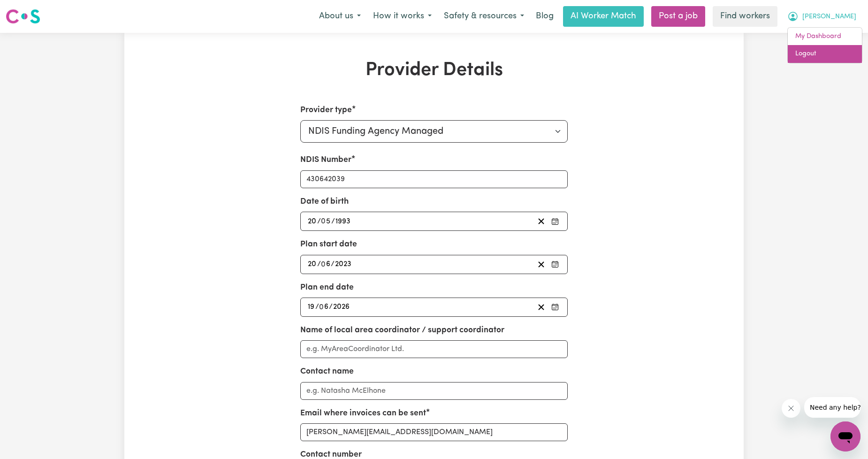 Image resolution: width=868 pixels, height=459 pixels. What do you see at coordinates (541, 307) in the screenshot?
I see `button: Clear plan end date` at bounding box center [541, 307].